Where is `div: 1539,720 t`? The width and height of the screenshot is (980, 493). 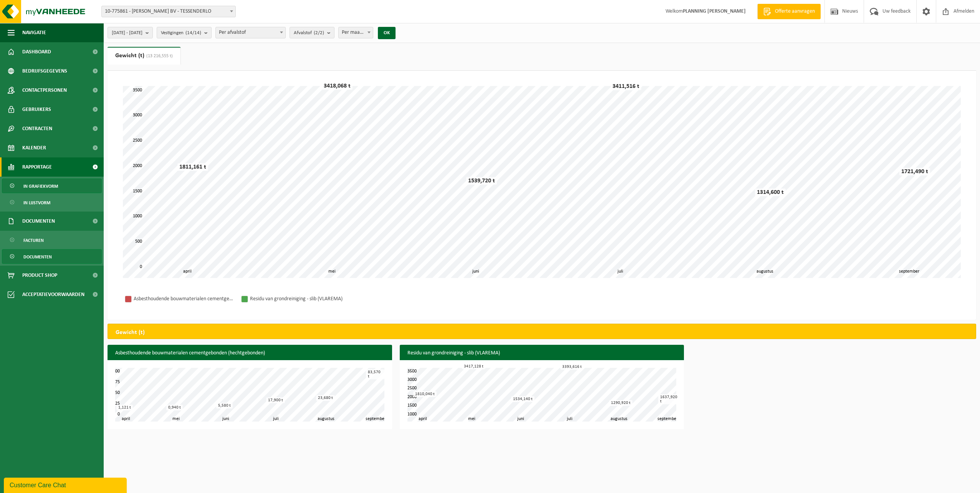
div: 1539,720 t is located at coordinates (482, 181).